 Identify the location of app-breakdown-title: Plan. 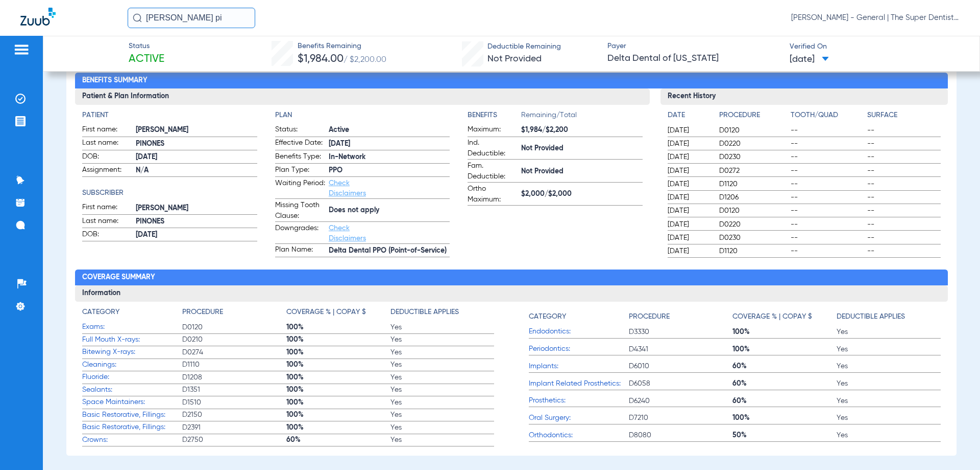
(362, 115).